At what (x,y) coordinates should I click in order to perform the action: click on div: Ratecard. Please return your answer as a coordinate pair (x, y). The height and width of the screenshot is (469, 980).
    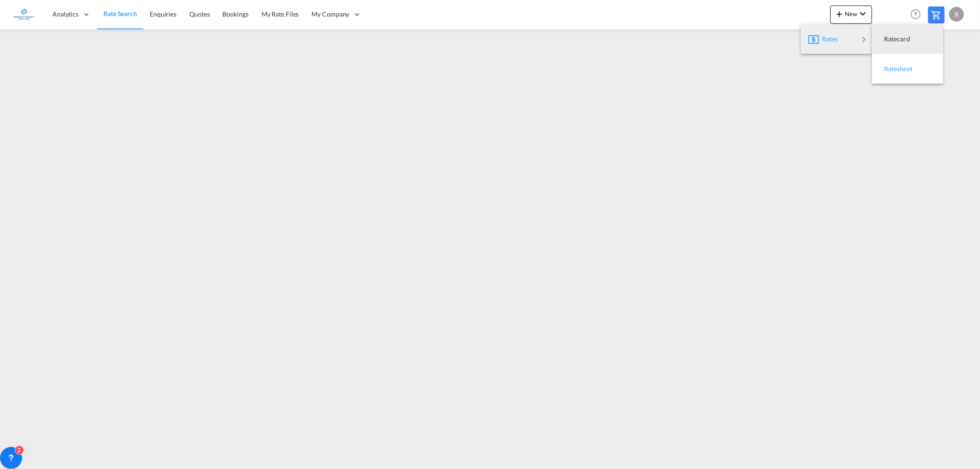
    Looking at the image, I should click on (907, 39).